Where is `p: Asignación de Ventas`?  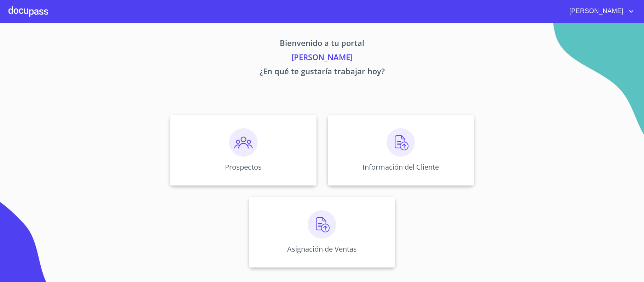 p: Asignación de Ventas is located at coordinates (322, 249).